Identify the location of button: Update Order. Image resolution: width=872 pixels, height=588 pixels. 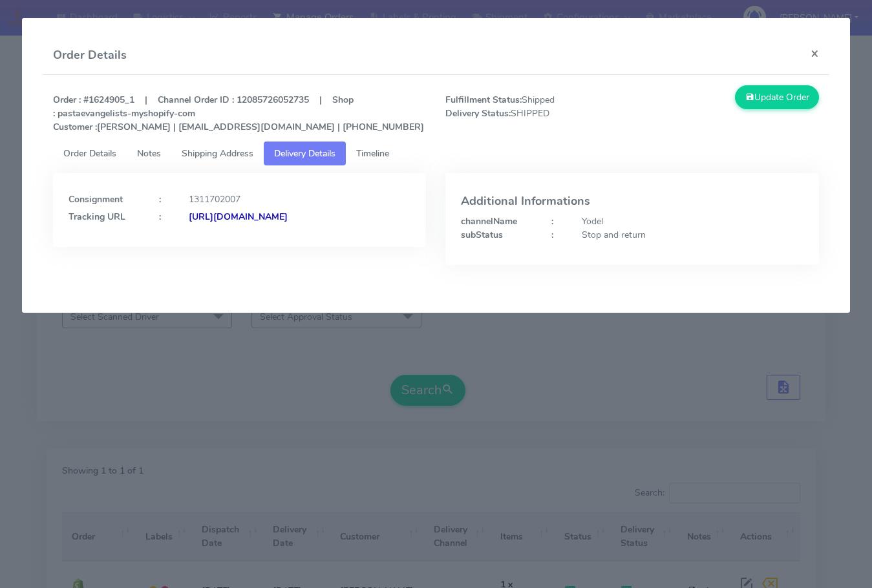
(777, 97).